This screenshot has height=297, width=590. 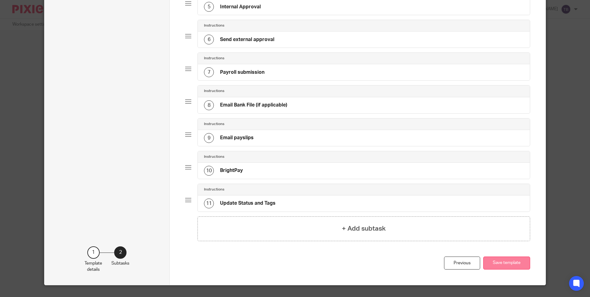 I want to click on div: 2, so click(x=120, y=252).